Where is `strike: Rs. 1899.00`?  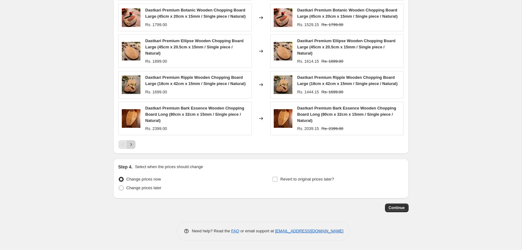
strike: Rs. 1899.00 is located at coordinates (332, 61).